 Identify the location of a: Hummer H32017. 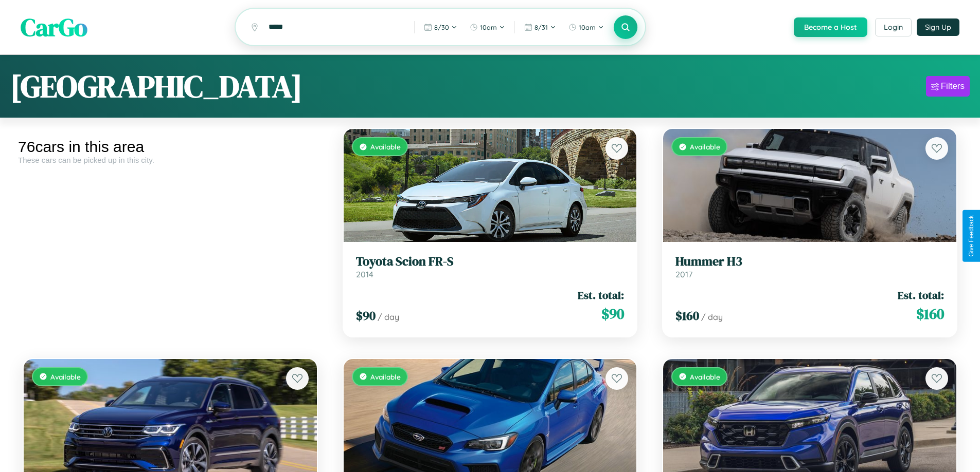
(810, 267).